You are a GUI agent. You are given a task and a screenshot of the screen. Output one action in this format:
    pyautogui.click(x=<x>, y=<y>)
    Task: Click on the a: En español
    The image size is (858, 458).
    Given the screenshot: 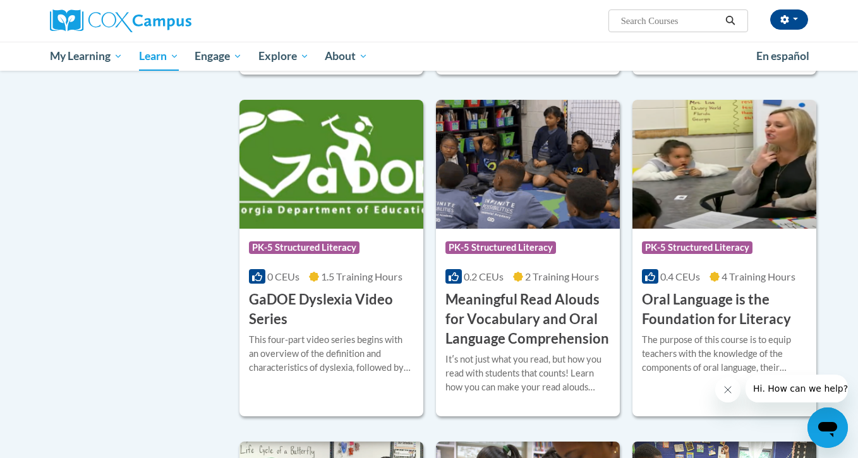 What is the action you would take?
    pyautogui.click(x=783, y=56)
    